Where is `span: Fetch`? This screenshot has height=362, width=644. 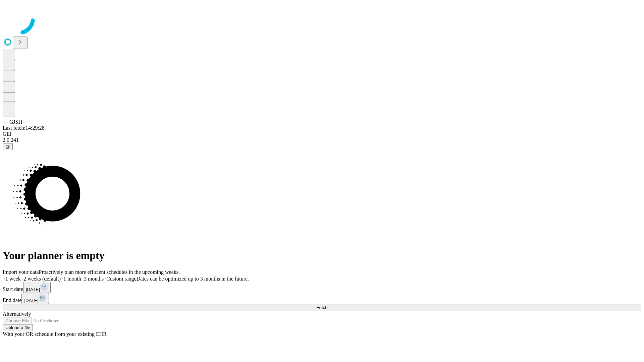
span: Fetch is located at coordinates (322, 308).